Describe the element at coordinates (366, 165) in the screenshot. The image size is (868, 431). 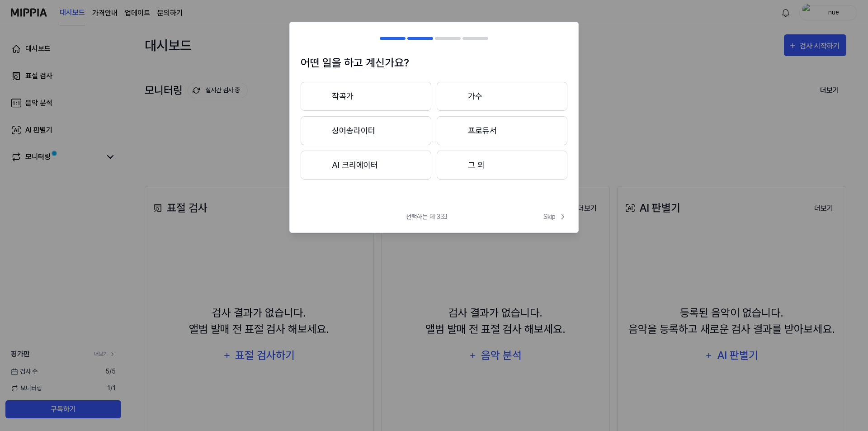
I see `button: AI 크리에이터` at that location.